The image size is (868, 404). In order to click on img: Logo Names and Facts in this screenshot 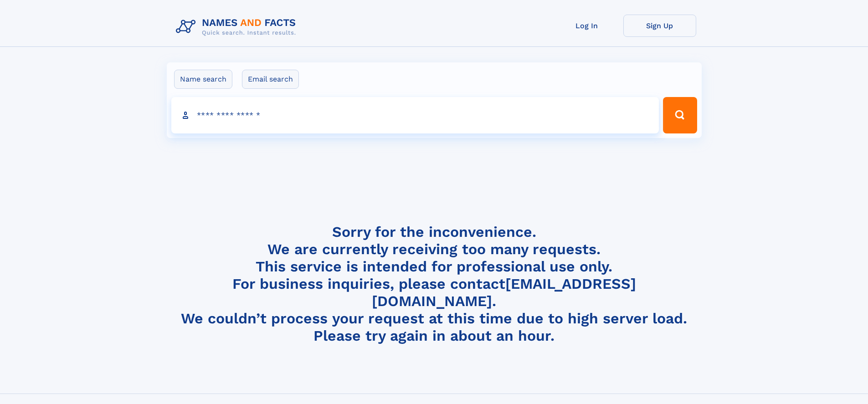, I will do `click(238, 27)`.